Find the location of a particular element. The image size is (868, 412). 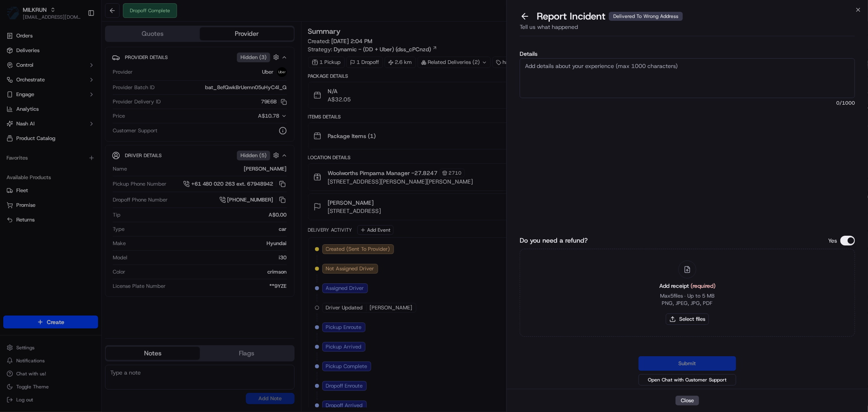

p: Report Incident is located at coordinates (609, 17).